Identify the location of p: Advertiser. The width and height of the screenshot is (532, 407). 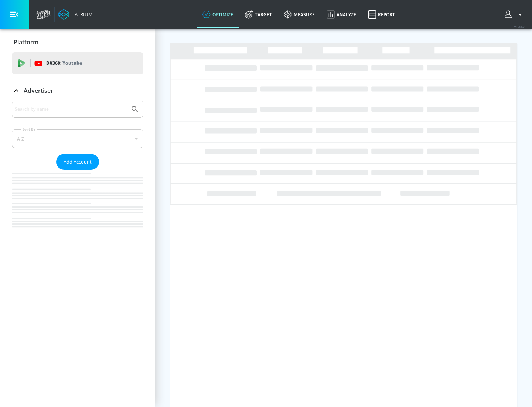
(38, 91).